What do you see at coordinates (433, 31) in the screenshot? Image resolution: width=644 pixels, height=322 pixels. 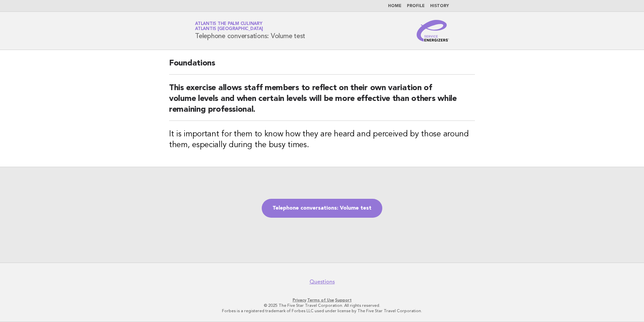 I see `img: Service Energizers` at bounding box center [433, 31].